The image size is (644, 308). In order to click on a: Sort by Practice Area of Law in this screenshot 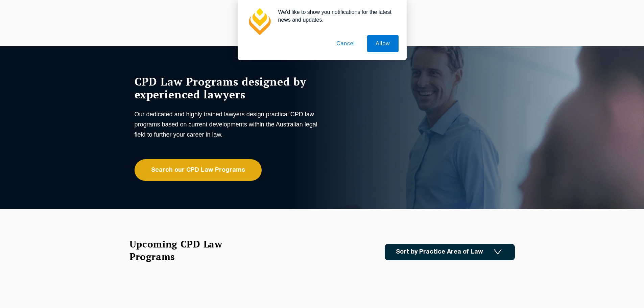, I will do `click(449, 252)`.